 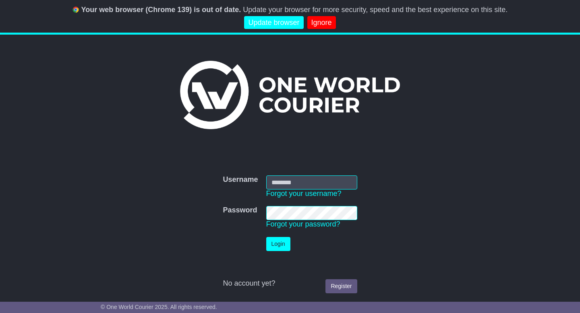 I want to click on div: No account yet?, so click(x=290, y=284).